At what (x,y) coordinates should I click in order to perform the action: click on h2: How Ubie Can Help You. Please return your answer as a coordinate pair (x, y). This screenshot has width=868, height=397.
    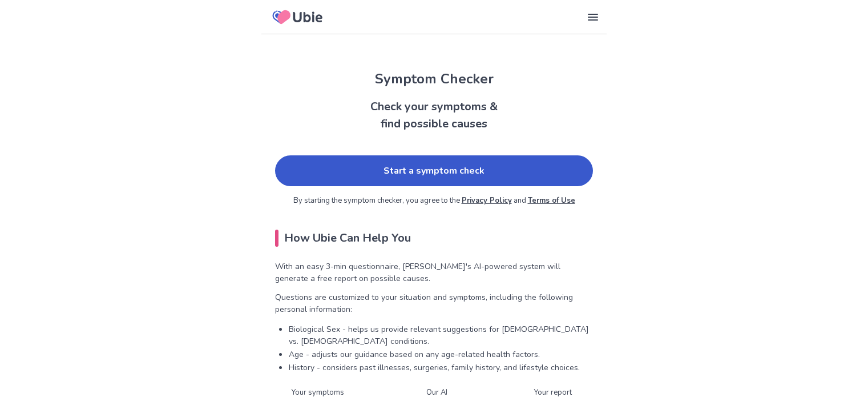
    Looking at the image, I should click on (434, 238).